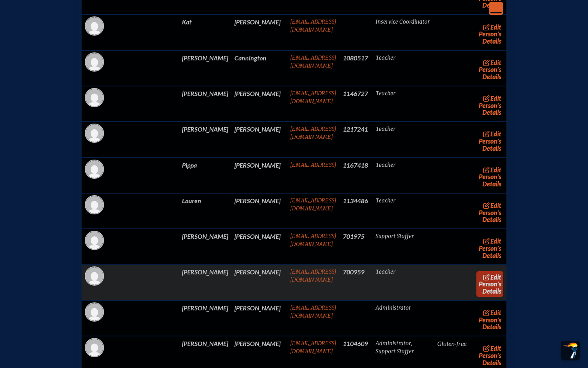  I want to click on td: Lauren, so click(205, 211).